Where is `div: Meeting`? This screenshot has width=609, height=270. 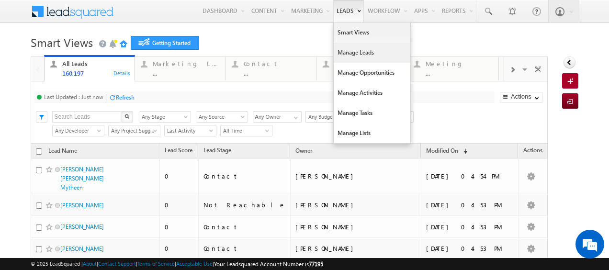 div: Meeting is located at coordinates (459, 64).